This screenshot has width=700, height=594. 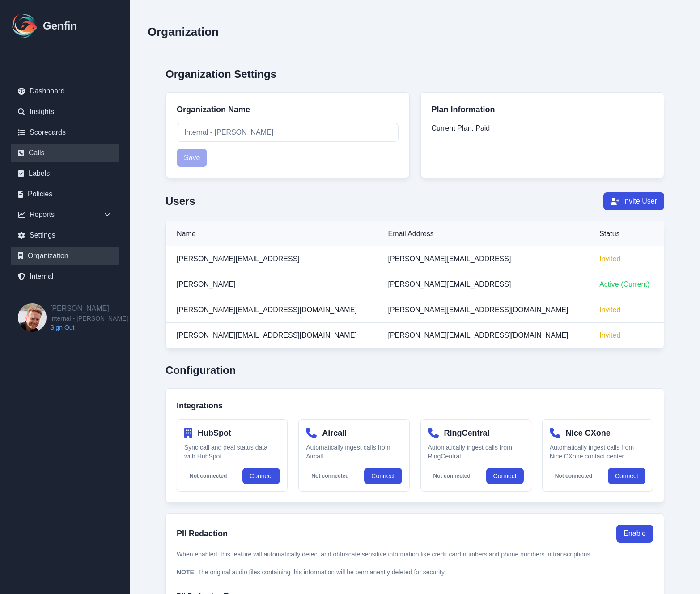 I want to click on a: Insights, so click(x=65, y=112).